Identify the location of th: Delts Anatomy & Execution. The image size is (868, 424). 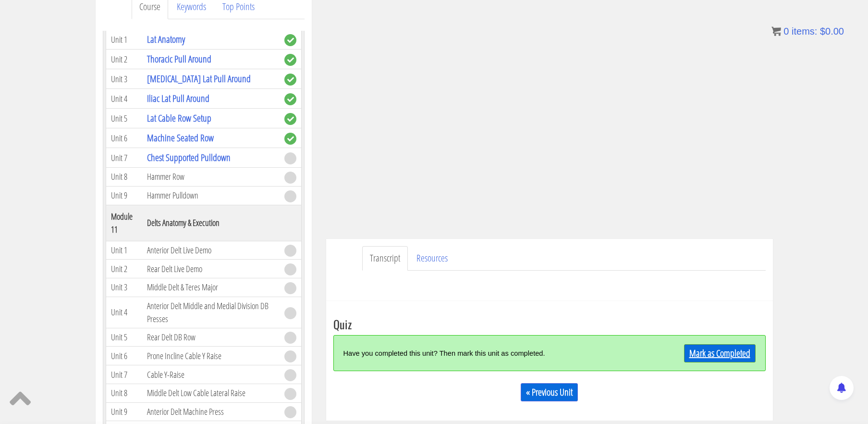
(211, 222).